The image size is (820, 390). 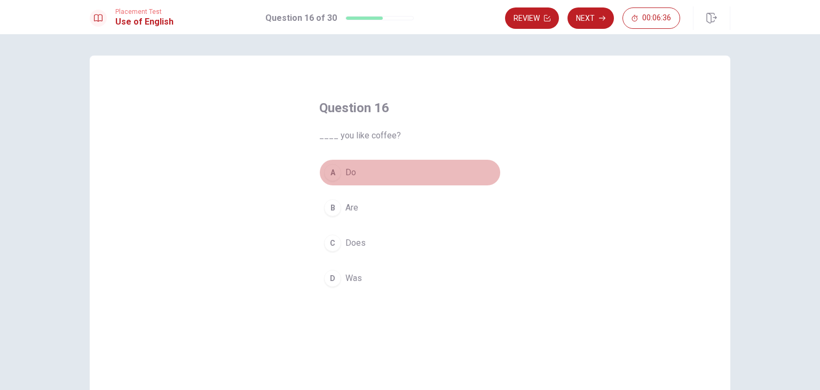 What do you see at coordinates (333, 172) in the screenshot?
I see `div: A` at bounding box center [333, 172].